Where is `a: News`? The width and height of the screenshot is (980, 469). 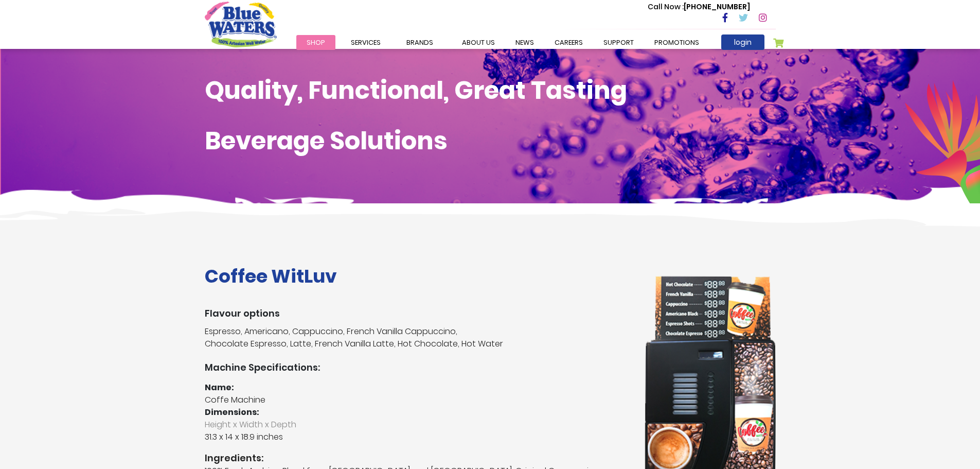 a: News is located at coordinates (525, 42).